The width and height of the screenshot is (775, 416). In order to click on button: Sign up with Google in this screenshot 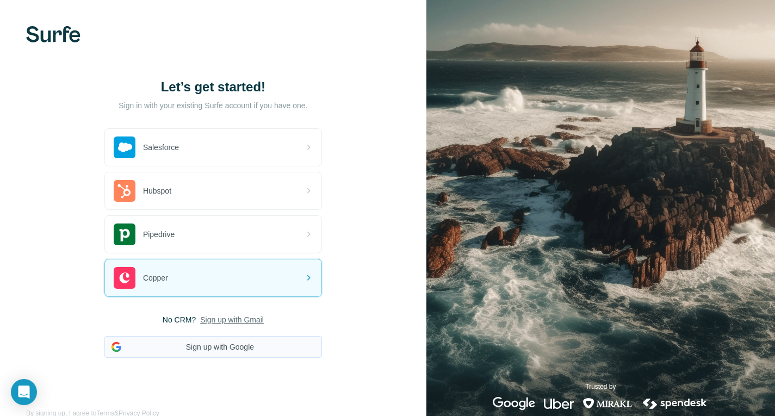, I will do `click(213, 347)`.